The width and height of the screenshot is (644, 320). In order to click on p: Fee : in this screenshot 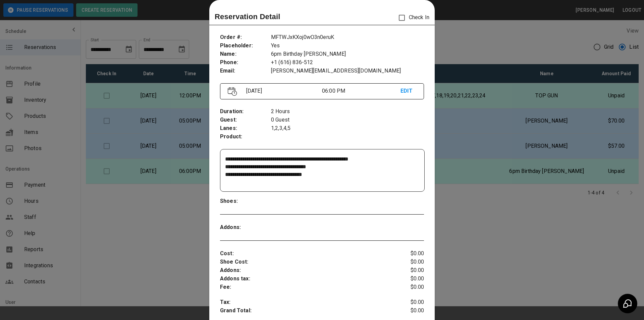, I will do `click(305, 287)`.